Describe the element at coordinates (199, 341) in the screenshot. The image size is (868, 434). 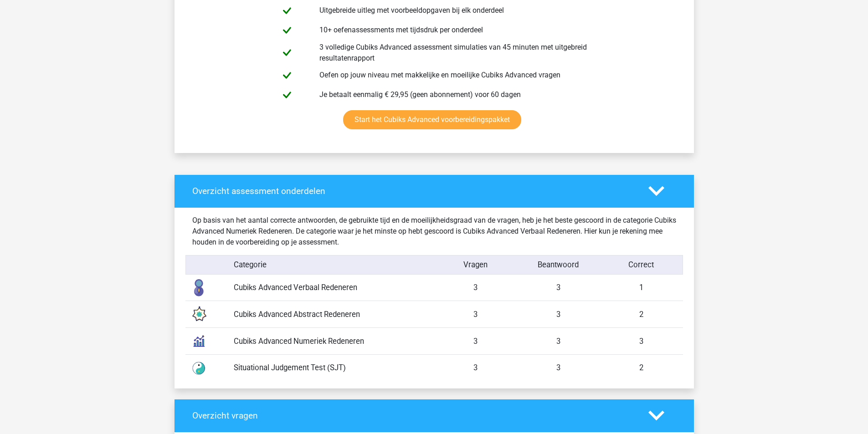
I see `img: numerical_reasoning.c2aee8c4b37e.svg` at that location.